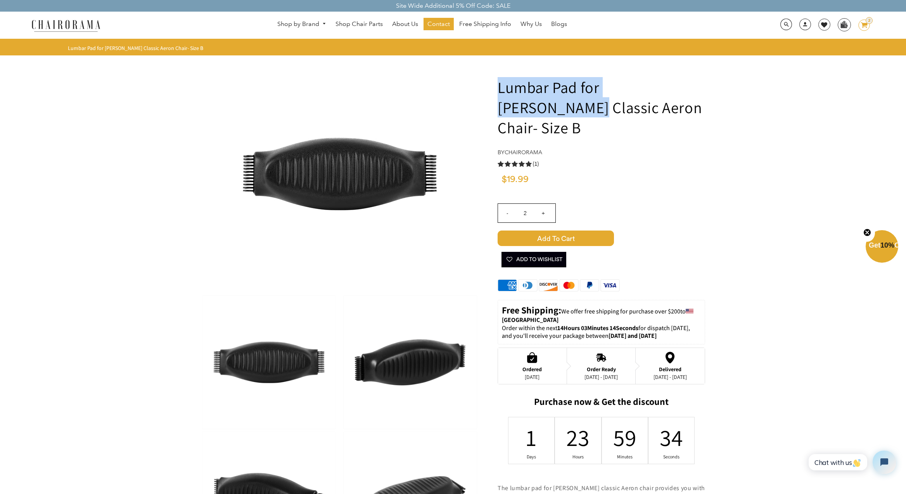 Image resolution: width=906 pixels, height=494 pixels. What do you see at coordinates (601, 370) in the screenshot?
I see `div: Order Ready` at bounding box center [601, 370].